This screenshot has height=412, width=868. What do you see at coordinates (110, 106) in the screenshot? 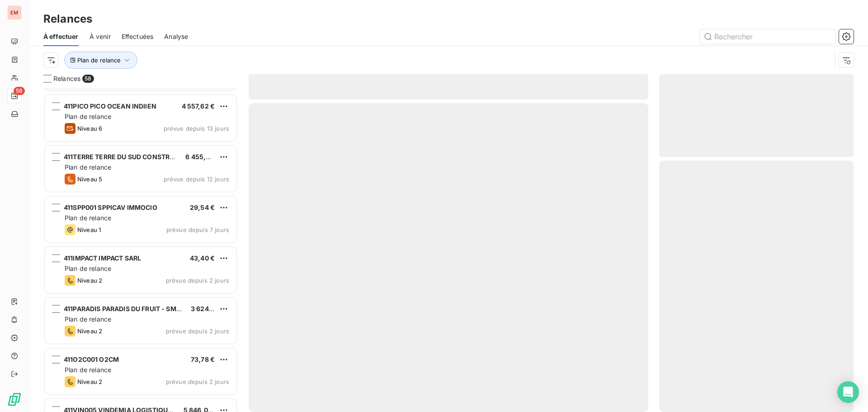
I see `span: 411PICO PICO OCEAN INDIIEN` at bounding box center [110, 106].